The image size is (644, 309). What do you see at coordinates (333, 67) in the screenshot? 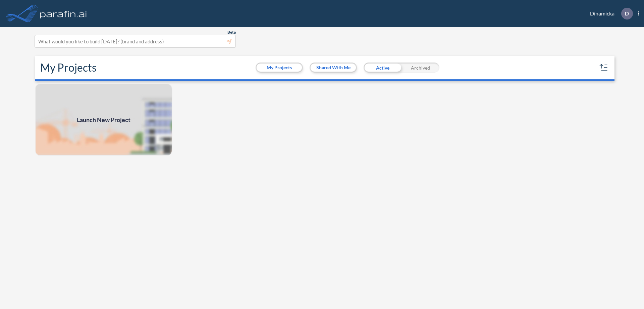
I see `button: Shared With Me` at bounding box center [333, 67].